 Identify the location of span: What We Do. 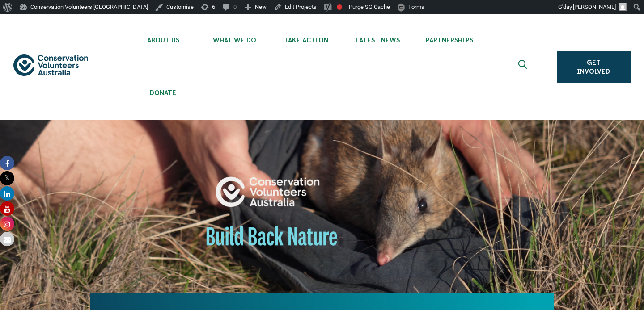
(235, 40).